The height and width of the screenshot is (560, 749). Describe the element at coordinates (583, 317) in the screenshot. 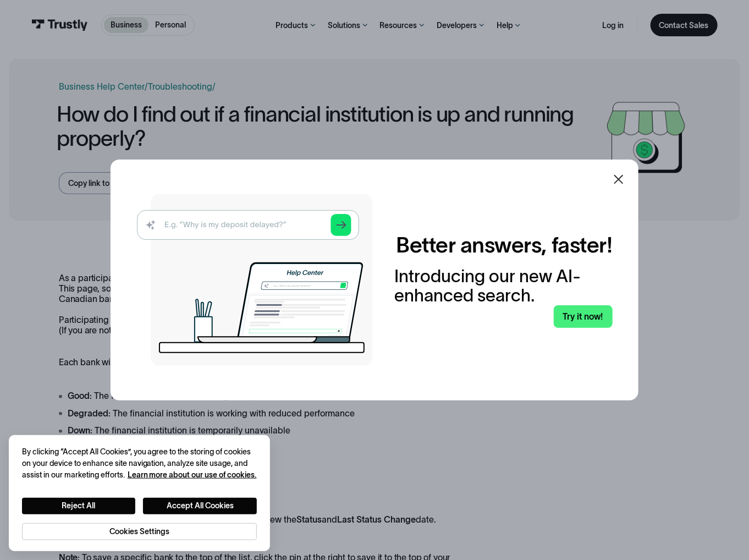

I see `a: Try it now!` at that location.